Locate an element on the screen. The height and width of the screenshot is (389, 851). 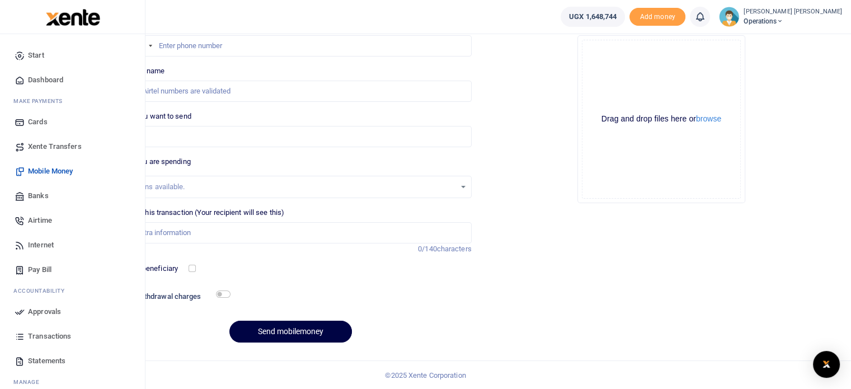
a: Transactions is located at coordinates (72, 336).